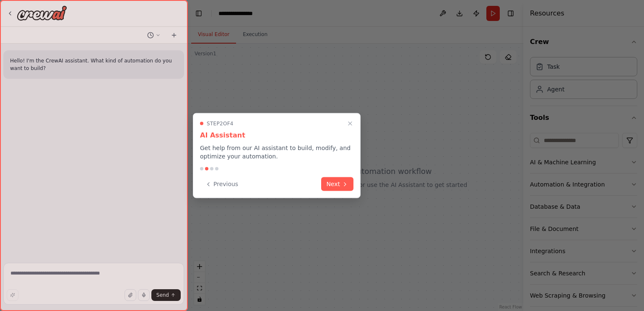 The image size is (644, 311). Describe the element at coordinates (337, 184) in the screenshot. I see `button: Next` at that location.